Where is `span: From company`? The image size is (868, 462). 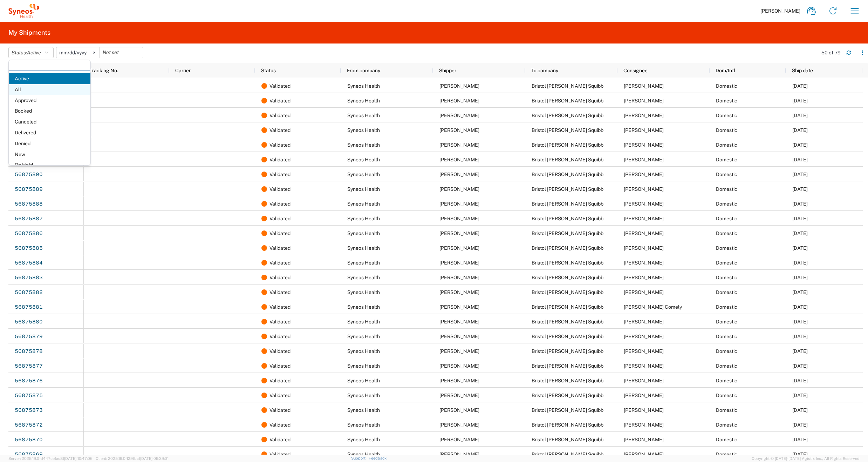 span: From company is located at coordinates (364, 70).